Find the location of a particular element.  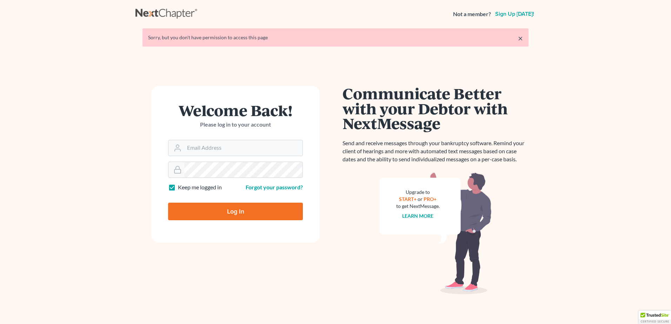

a: Forgot your password? is located at coordinates (274, 187).